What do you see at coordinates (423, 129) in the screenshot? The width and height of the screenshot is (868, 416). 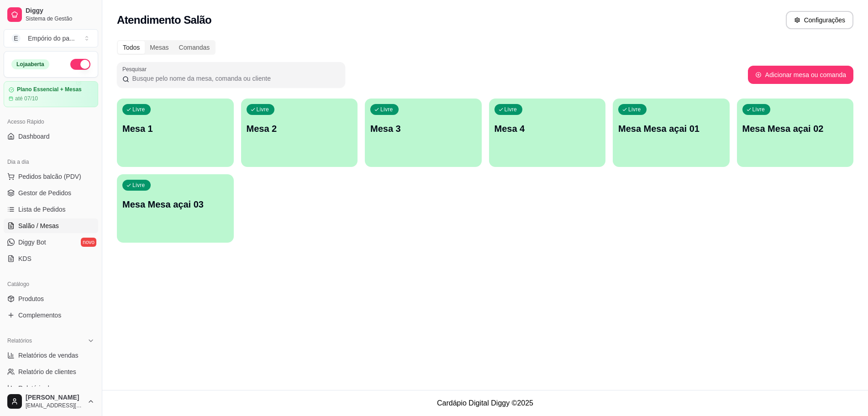 I see `p: Mesa 3` at bounding box center [423, 129].